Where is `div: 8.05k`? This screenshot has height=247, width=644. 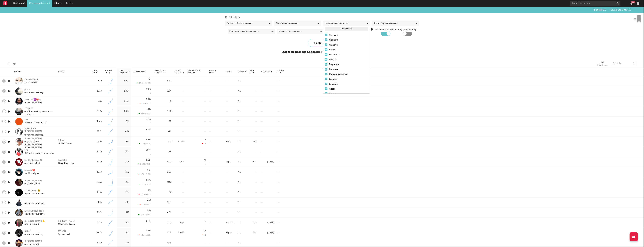 div: 8.05k is located at coordinates (148, 89).